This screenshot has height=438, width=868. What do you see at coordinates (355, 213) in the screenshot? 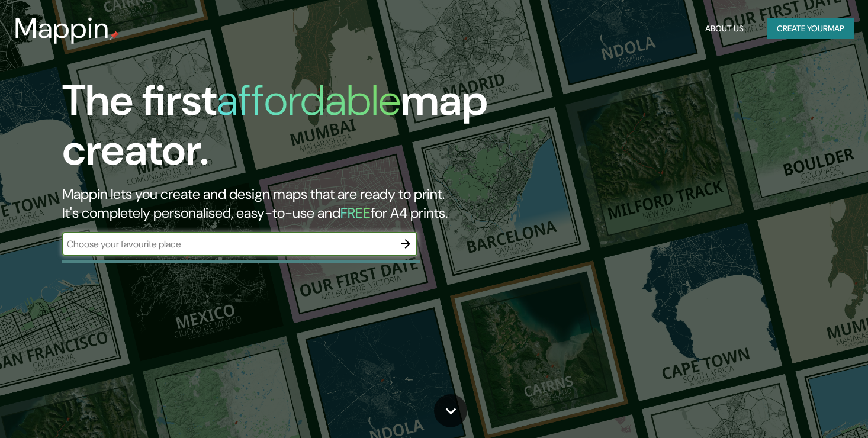
I see `h5: FREE` at bounding box center [355, 213].